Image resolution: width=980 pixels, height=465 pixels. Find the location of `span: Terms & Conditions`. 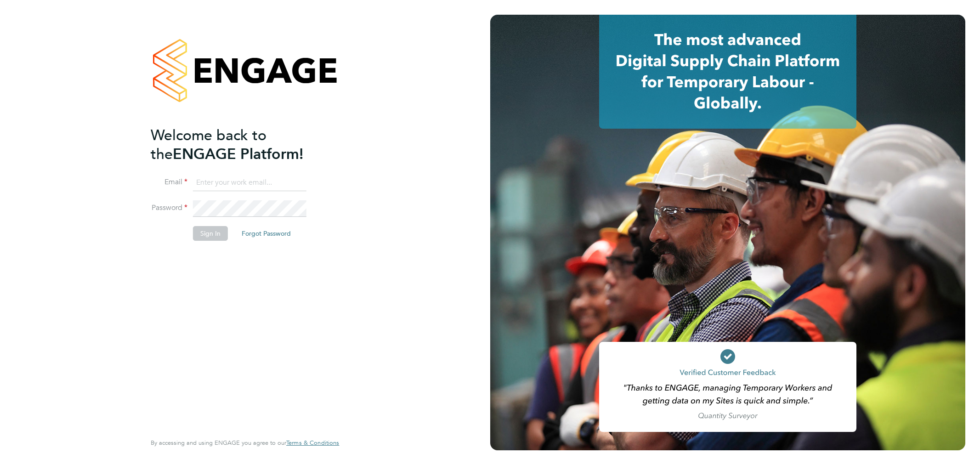

span: Terms & Conditions is located at coordinates (312, 442).